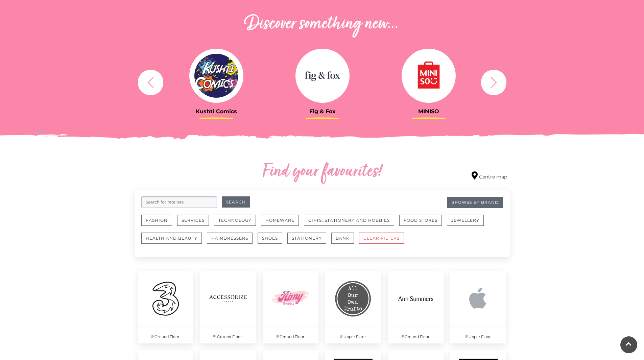 This screenshot has width=644, height=360. What do you see at coordinates (342, 238) in the screenshot?
I see `button: Bank` at bounding box center [342, 238].